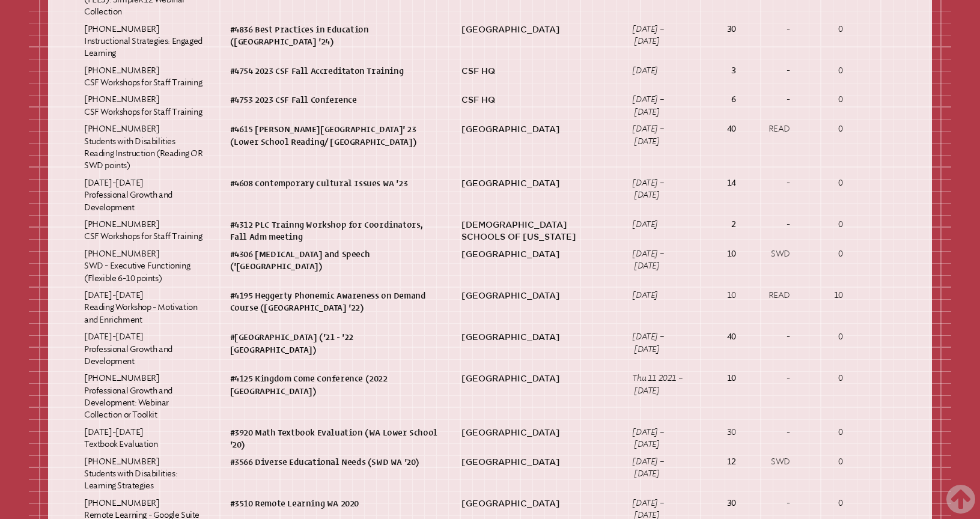 This screenshot has height=519, width=980. I want to click on p: #3510 Remote Learning WA 2020, so click(334, 503).